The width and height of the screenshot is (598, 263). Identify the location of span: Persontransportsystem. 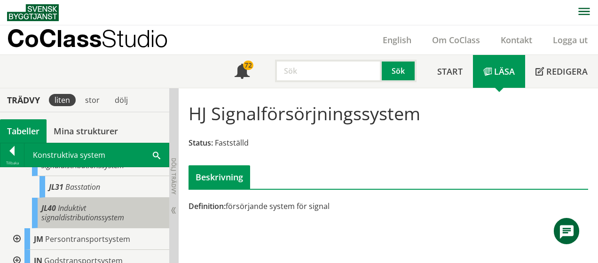
(87, 239).